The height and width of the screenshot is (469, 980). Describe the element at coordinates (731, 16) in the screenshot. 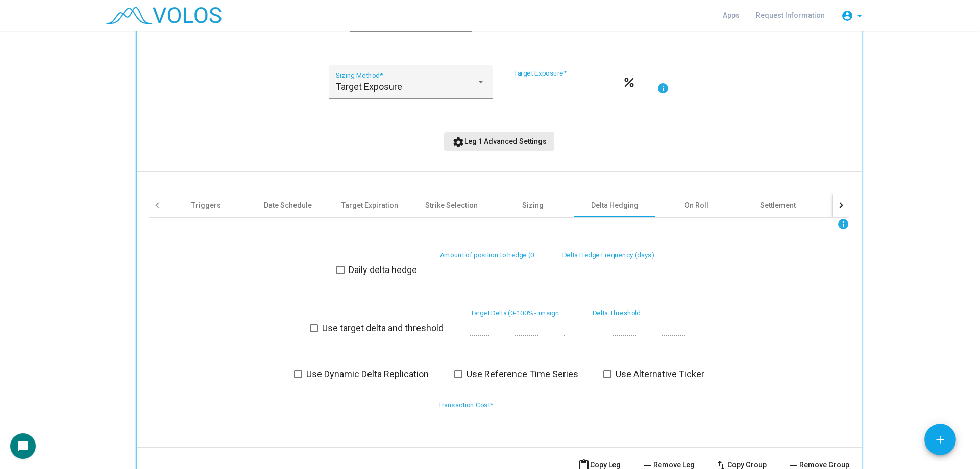

I see `span: Apps` at that location.